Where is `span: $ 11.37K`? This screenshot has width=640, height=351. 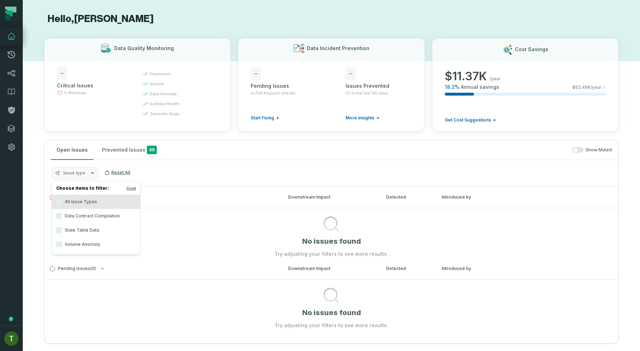
span: $ 11.37K is located at coordinates (466, 76).